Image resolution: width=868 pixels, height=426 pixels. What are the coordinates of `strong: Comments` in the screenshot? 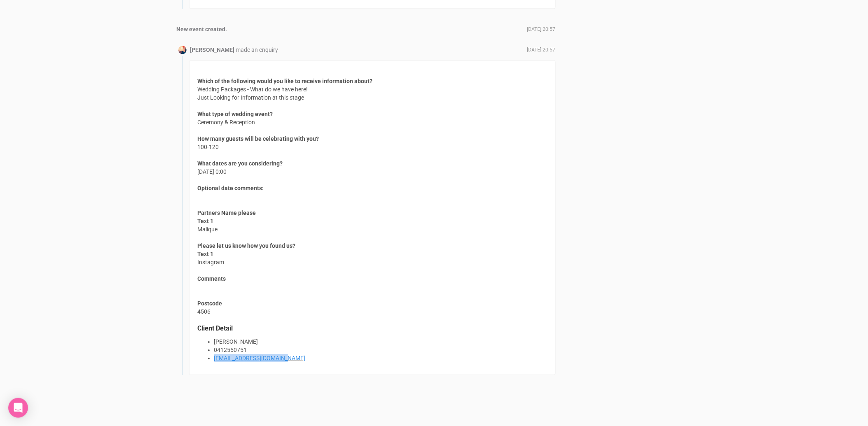 It's located at (212, 279).